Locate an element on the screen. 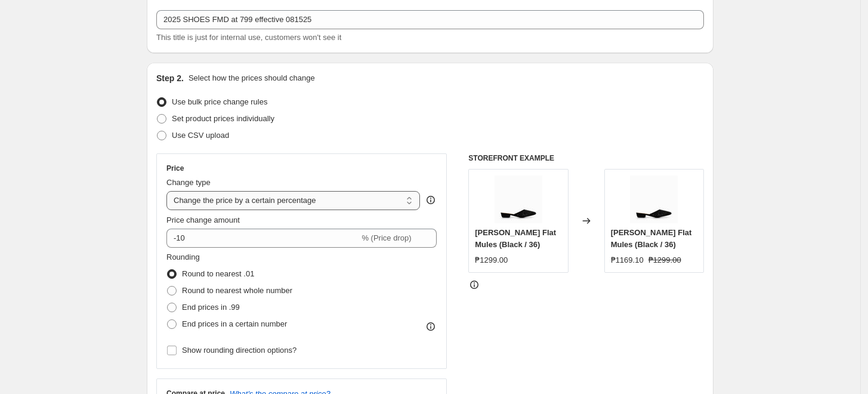 The image size is (868, 394). div: ₱1299.00 is located at coordinates (491, 261).